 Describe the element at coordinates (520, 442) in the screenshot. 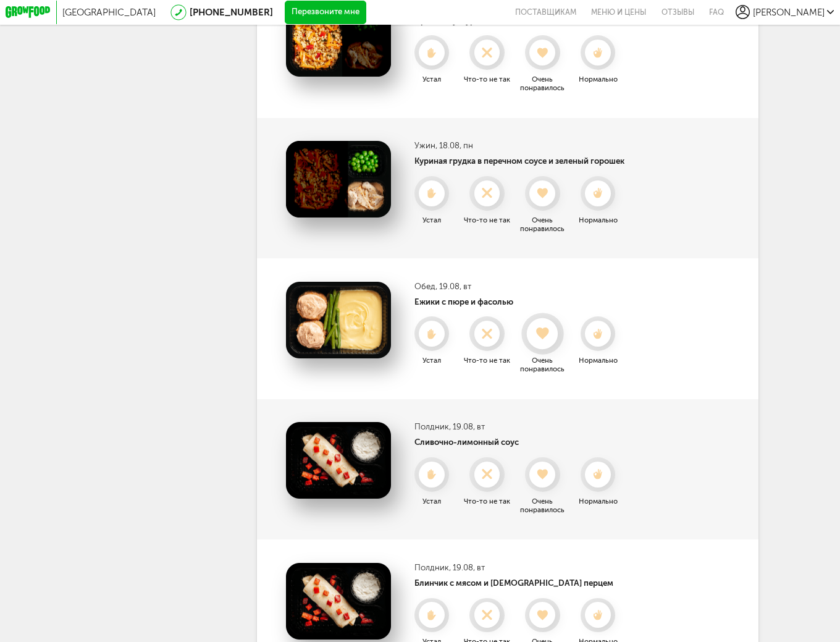

I see `h4: Сливочно-лимонный соус` at that location.